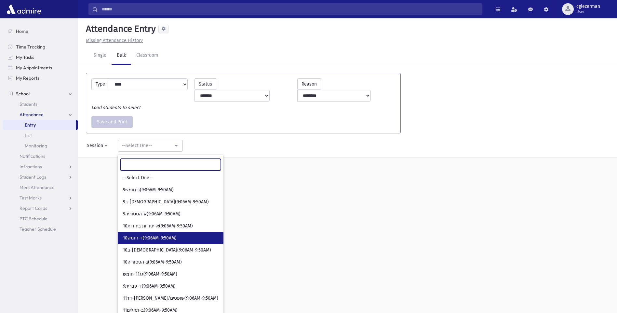 This screenshot has width=617, height=313. What do you see at coordinates (25, 57) in the screenshot?
I see `span: My Tasks` at bounding box center [25, 57].